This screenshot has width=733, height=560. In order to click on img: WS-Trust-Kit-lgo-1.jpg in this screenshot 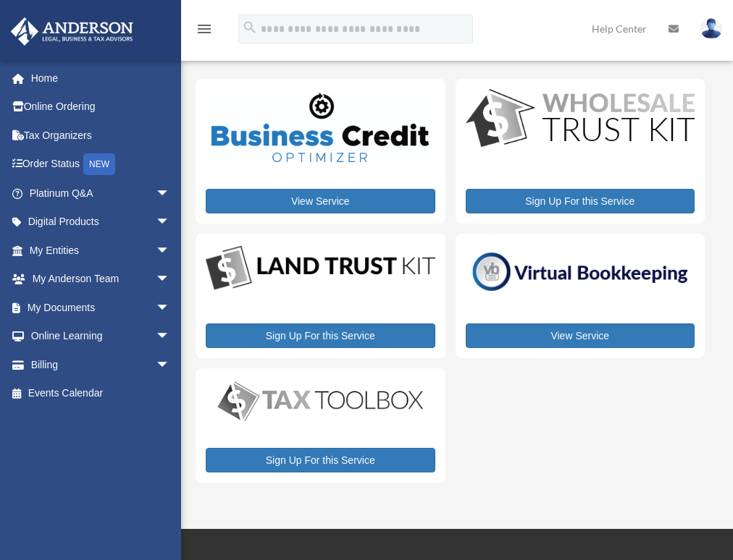, I will do `click(580, 119)`.